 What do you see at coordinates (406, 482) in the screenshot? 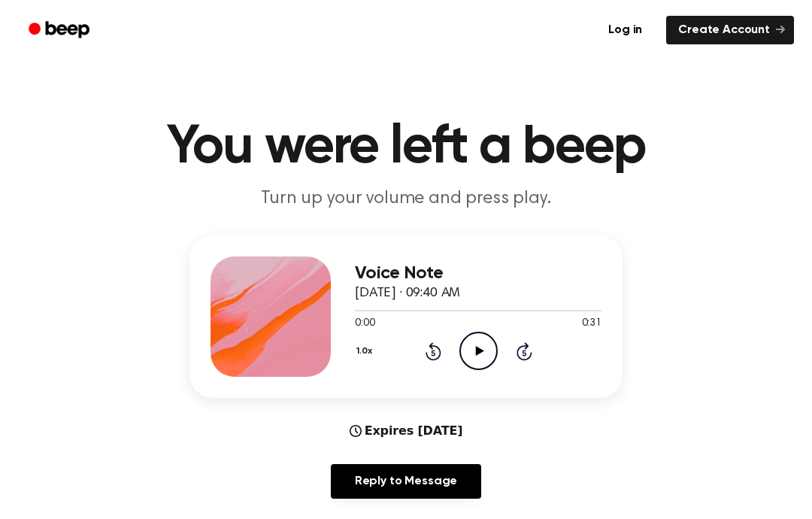
I see `a: Reply to Message` at bounding box center [406, 482].